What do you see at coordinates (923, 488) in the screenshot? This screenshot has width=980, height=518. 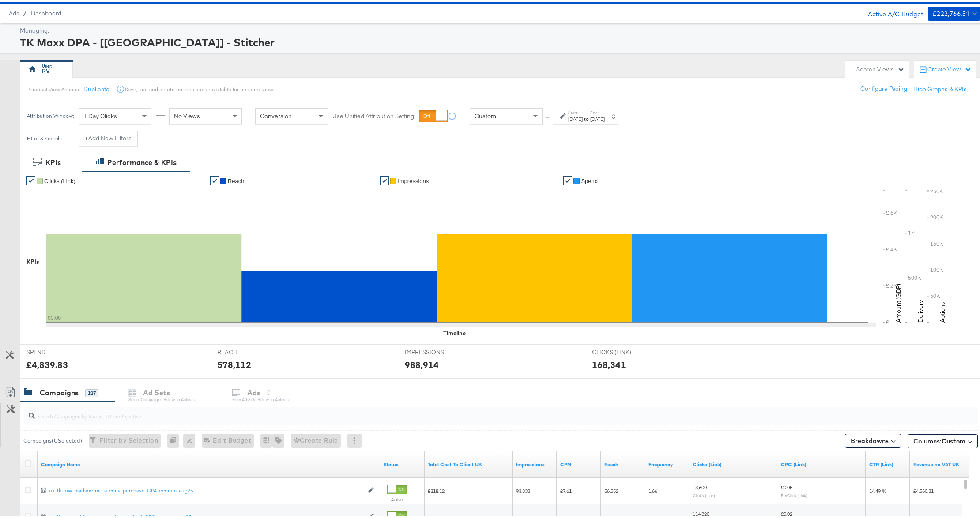 I see `span: £4,560.31` at bounding box center [923, 488].